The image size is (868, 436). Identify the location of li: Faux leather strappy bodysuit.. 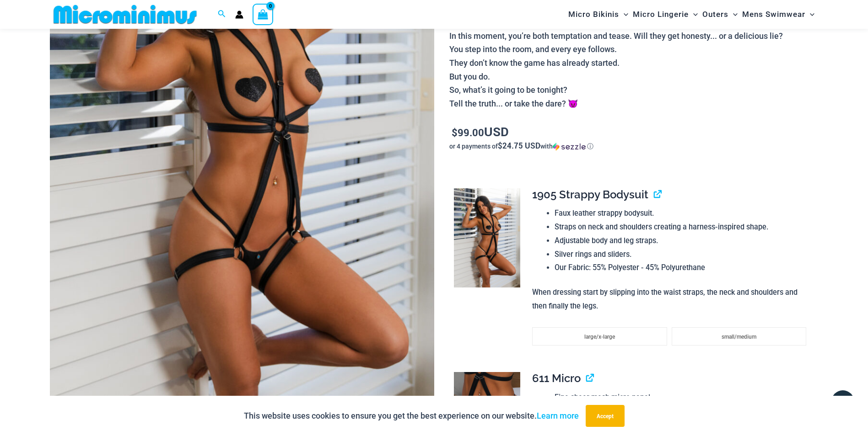
(683, 213).